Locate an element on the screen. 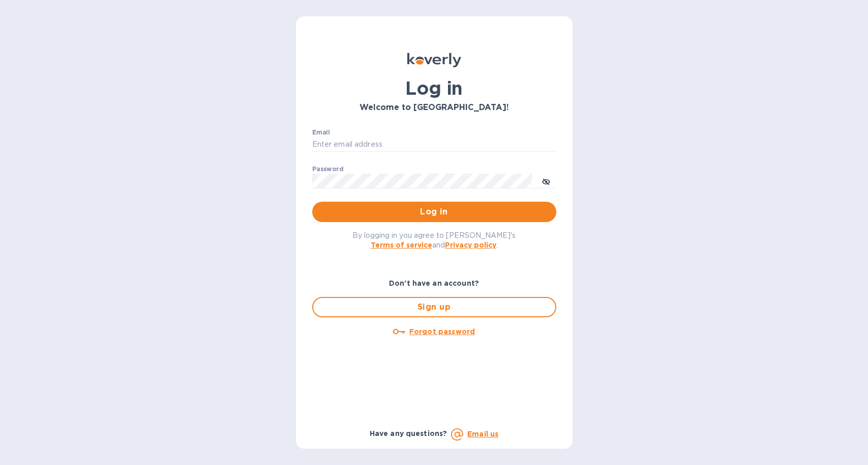 This screenshot has width=868, height=465. span: Sign up is located at coordinates (434, 307).